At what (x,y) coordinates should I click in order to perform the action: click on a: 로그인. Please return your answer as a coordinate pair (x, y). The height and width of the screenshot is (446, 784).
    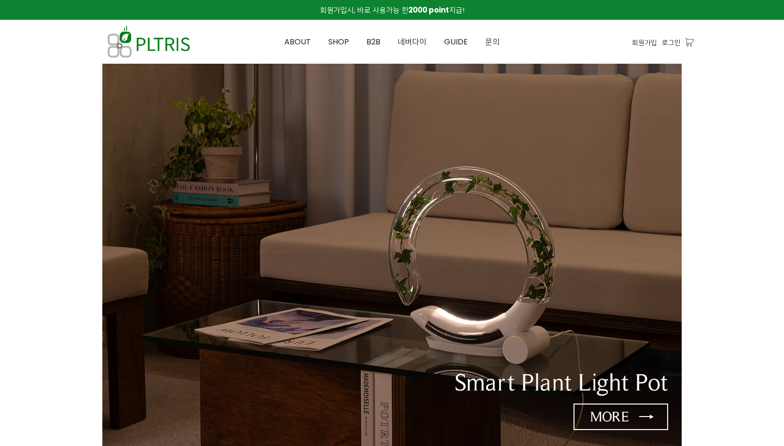
    Looking at the image, I should click on (671, 42).